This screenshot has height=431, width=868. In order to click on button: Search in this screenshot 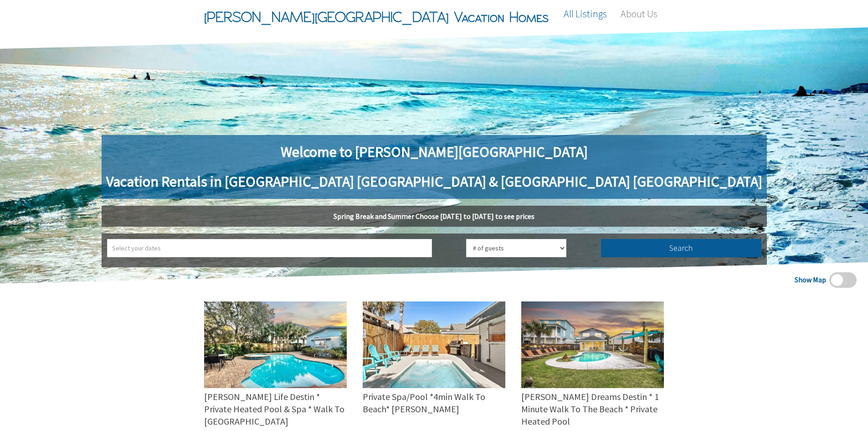, I will do `click(681, 248)`.